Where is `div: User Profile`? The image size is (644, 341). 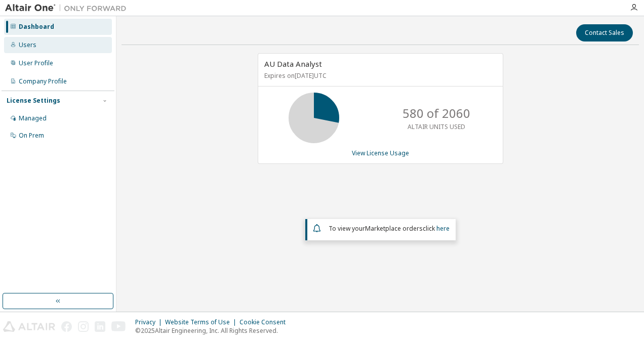
div: User Profile is located at coordinates (36, 64).